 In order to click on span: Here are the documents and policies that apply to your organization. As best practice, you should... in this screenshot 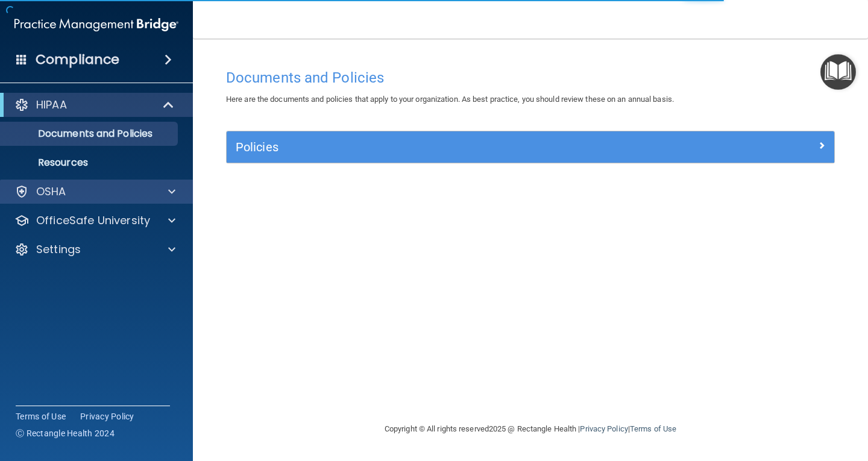, I will do `click(450, 99)`.